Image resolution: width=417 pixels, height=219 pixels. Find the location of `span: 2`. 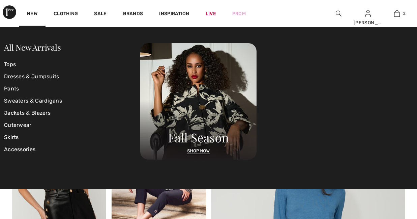

span: 2 is located at coordinates (404, 13).